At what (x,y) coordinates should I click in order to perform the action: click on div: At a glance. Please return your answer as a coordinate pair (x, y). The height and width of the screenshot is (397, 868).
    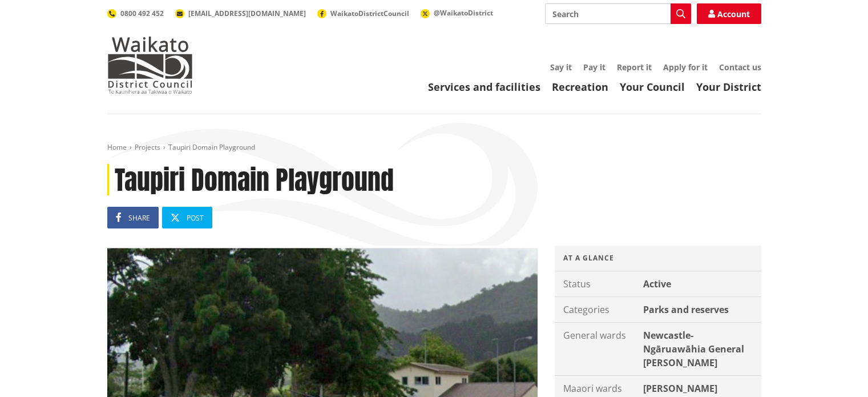
    Looking at the image, I should click on (658, 258).